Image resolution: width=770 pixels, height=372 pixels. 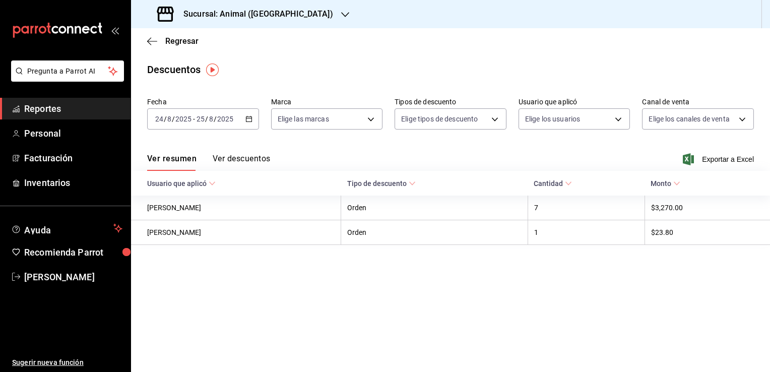 I want to click on label: Tipos de descuento, so click(x=450, y=102).